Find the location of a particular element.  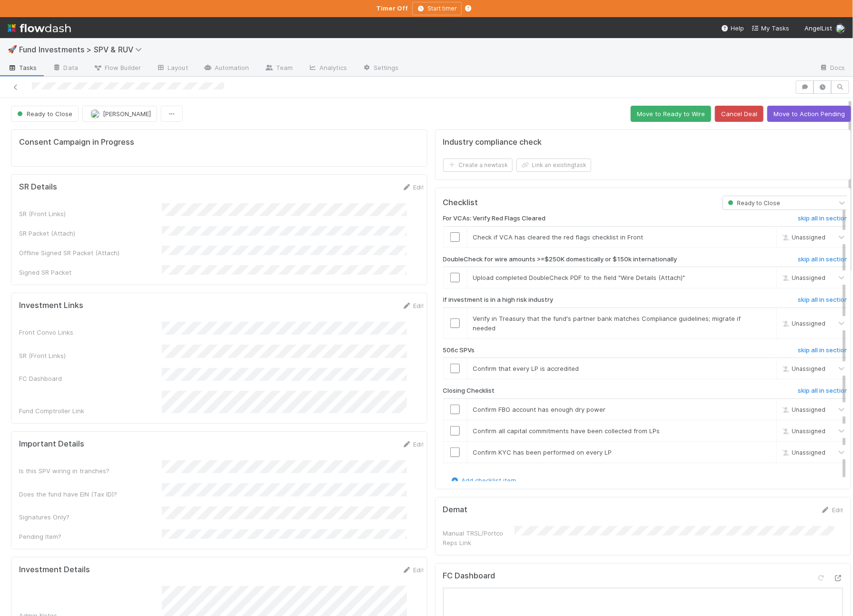

button: Link an existingtask is located at coordinates (553, 166).